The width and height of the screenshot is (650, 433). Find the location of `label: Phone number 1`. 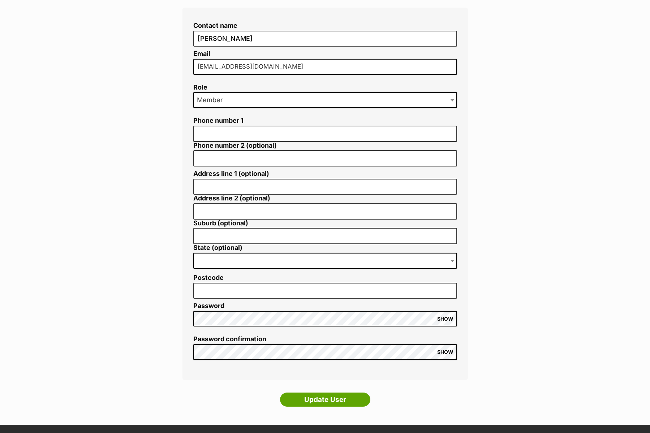

label: Phone number 1 is located at coordinates (325, 121).